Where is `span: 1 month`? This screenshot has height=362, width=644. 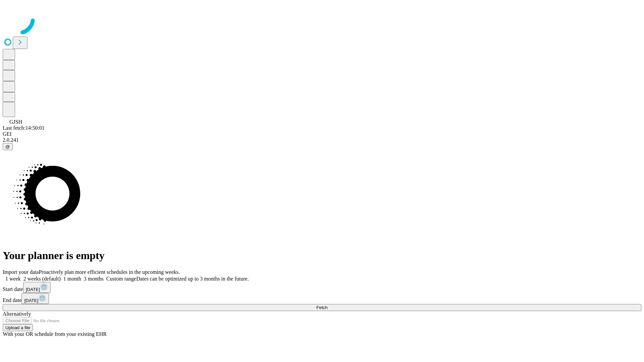
span: 1 month is located at coordinates (72, 279).